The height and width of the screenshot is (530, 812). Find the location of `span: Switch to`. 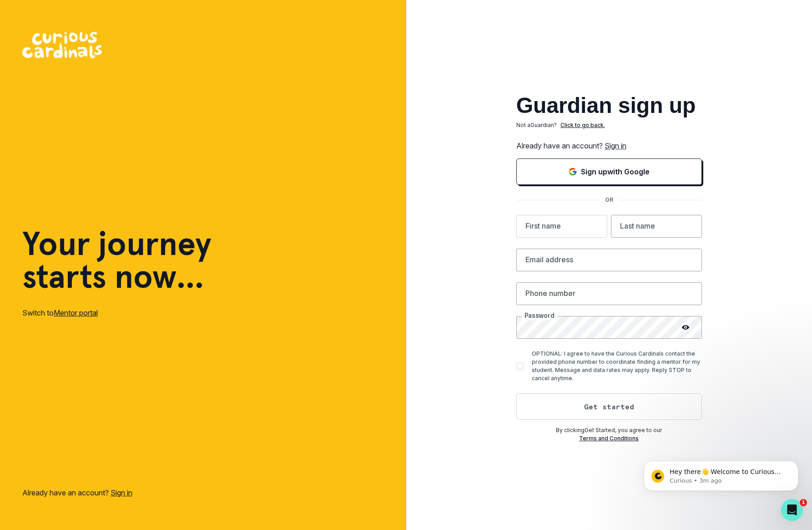

span: Switch to is located at coordinates (38, 313).